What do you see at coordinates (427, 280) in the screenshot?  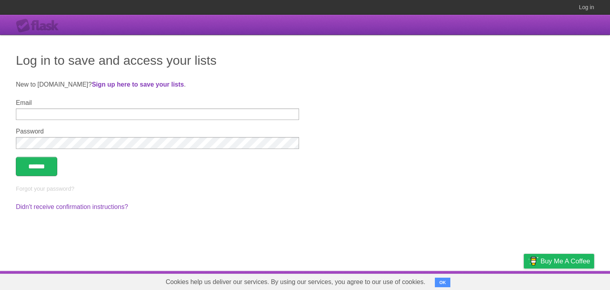 I see `a: About` at bounding box center [427, 280].